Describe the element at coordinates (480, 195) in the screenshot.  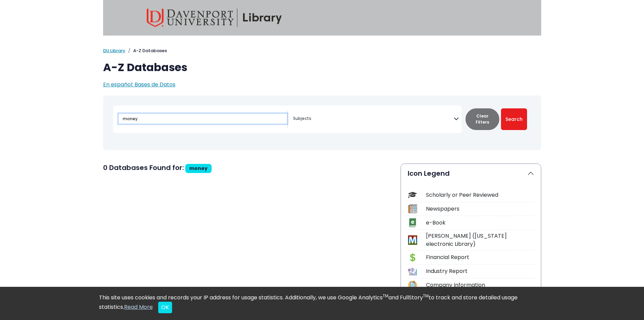
I see `div: Scholarly or Peer Reviewed` at that location.